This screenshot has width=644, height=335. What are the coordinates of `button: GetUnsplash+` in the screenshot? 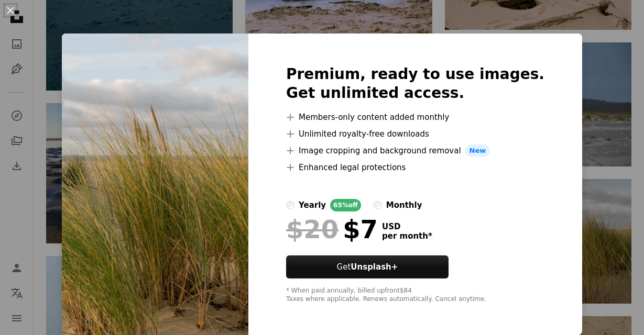 It's located at (368, 267).